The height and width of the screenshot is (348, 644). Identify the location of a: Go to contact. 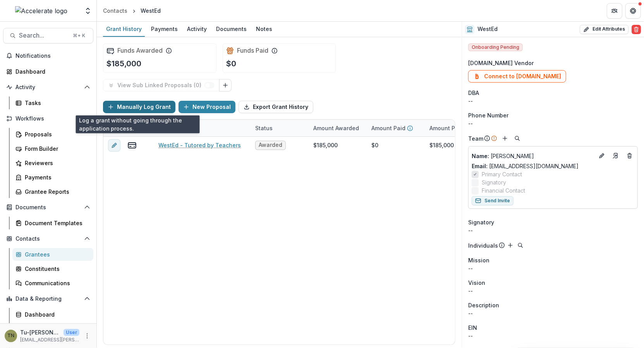
(615, 156).